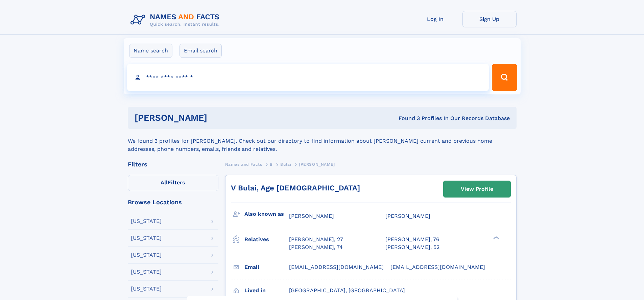  What do you see at coordinates (271, 164) in the screenshot?
I see `span: B` at bounding box center [271, 164].